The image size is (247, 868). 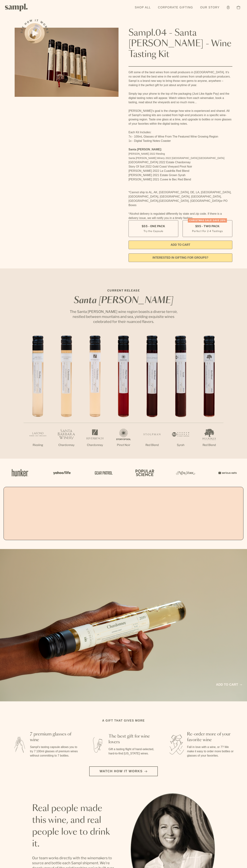 What do you see at coordinates (66, 397) in the screenshot?
I see `li: 2 / 7` at bounding box center [66, 397].